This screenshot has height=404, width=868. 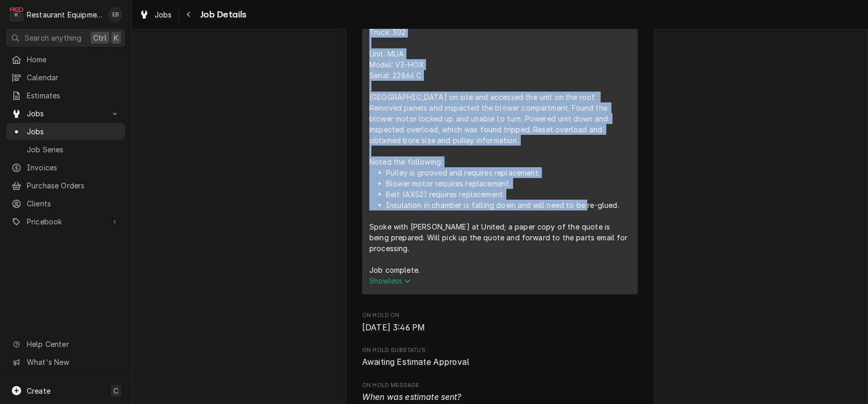 What do you see at coordinates (65, 15) in the screenshot?
I see `div: Restaurant Equipment Diagnostics` at bounding box center [65, 15].